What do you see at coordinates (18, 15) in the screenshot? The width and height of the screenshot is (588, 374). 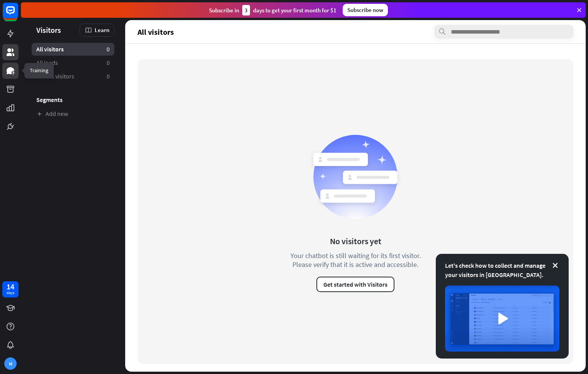 I see `button: Open LiveChat chat widget` at bounding box center [18, 15].